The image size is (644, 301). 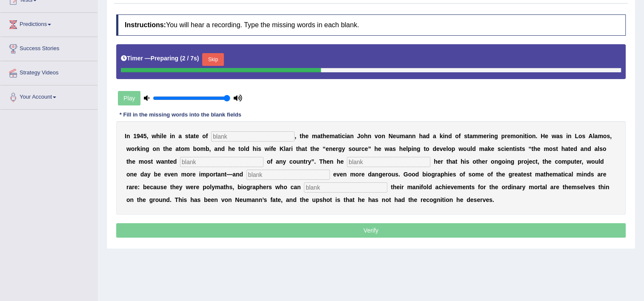 I want to click on b: f, so click(x=271, y=161).